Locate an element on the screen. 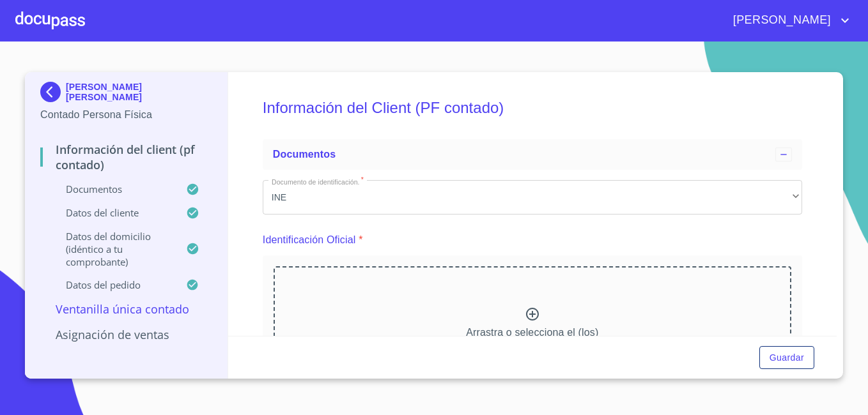 Image resolution: width=868 pixels, height=415 pixels. p: Contado Persona Física is located at coordinates (126, 115).